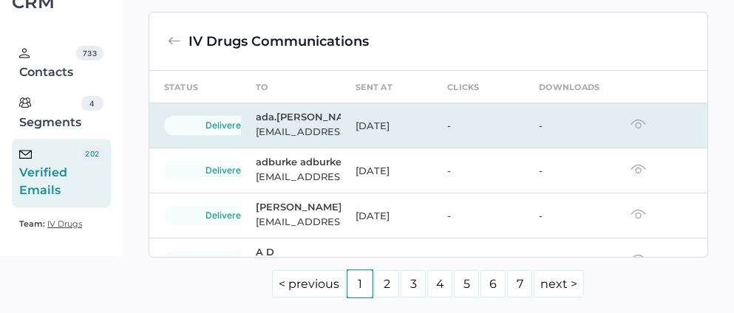  What do you see at coordinates (493, 284) in the screenshot?
I see `a: Page 6` at bounding box center [493, 284].